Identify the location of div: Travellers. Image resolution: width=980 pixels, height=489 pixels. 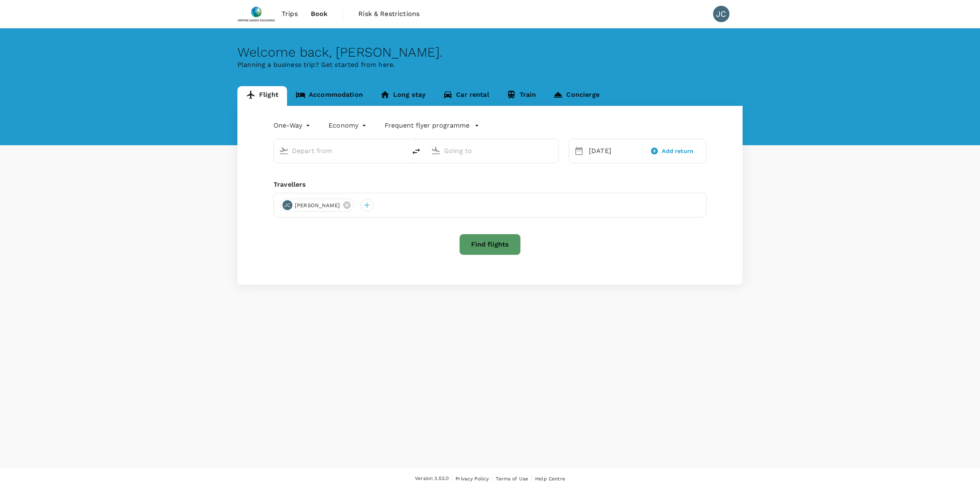
(490, 185).